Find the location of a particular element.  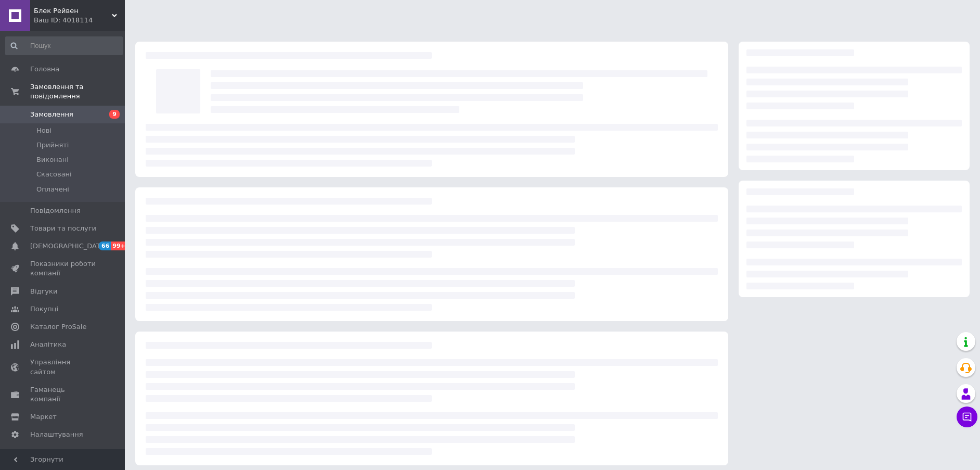

span: Замовлення is located at coordinates (51, 115).